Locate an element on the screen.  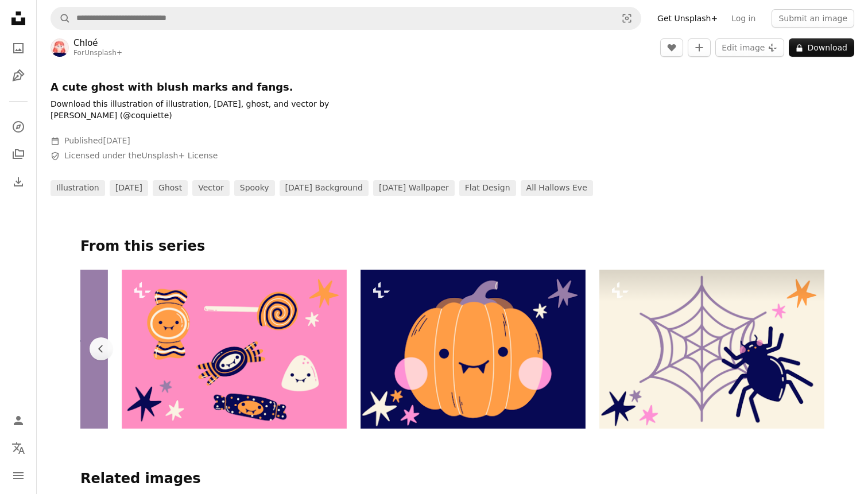
p: From this series is located at coordinates (453, 247).